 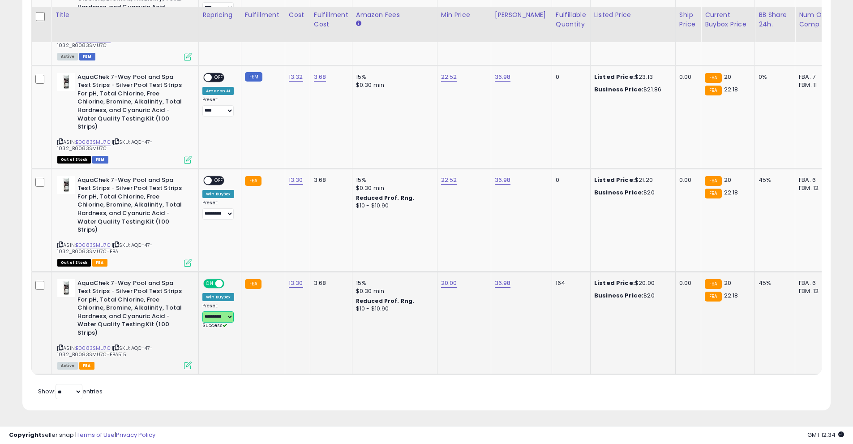 What do you see at coordinates (125, 15) in the screenshot?
I see `div: Title` at bounding box center [125, 15].